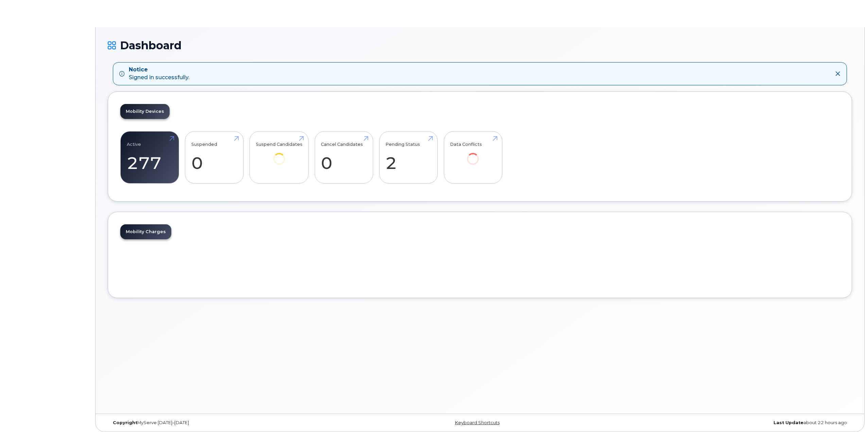 Image resolution: width=868 pixels, height=432 pixels. I want to click on a: Mobility Devices, so click(145, 111).